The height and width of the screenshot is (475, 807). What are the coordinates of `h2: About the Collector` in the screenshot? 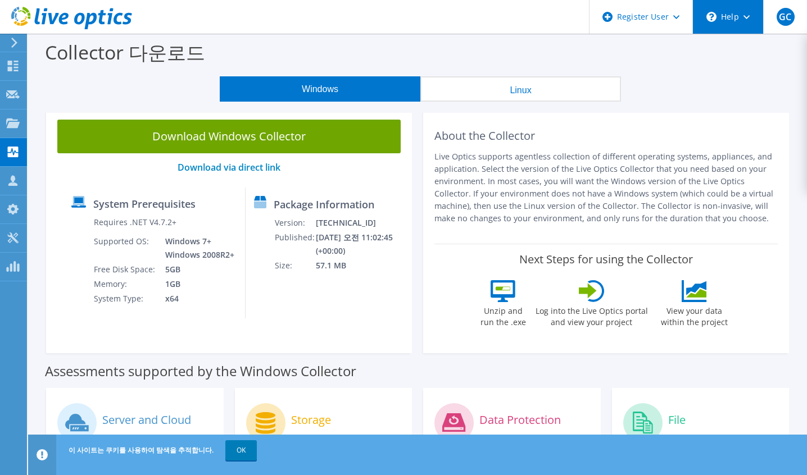 It's located at (606, 136).